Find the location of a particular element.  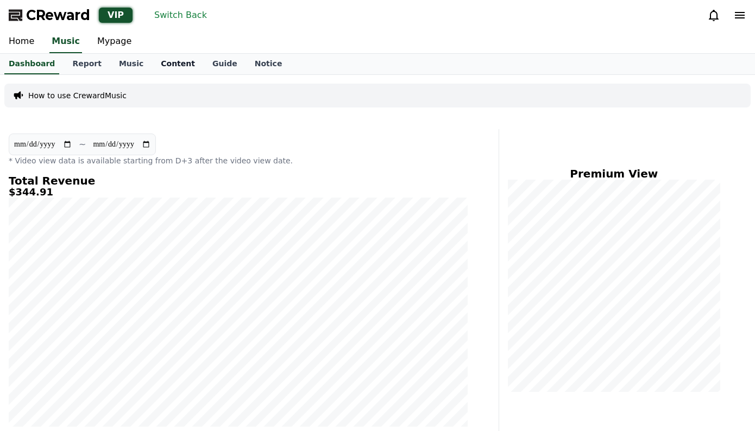

h4: Total Revenue is located at coordinates (239, 181).